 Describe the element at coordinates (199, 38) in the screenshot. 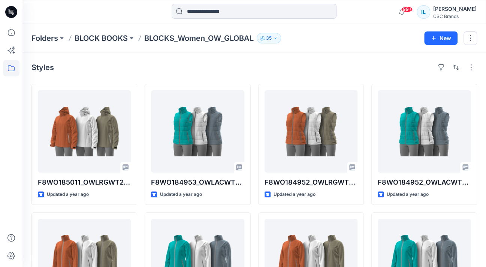

I see `p: BLOCKS_Women_OW_GLOBAL` at that location.